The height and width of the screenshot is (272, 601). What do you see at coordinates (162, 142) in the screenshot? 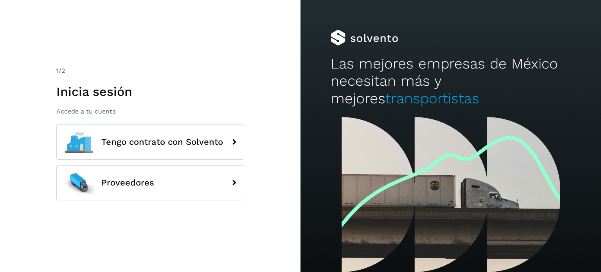
I see `span: Tengo contrato con Solvento` at bounding box center [162, 142].